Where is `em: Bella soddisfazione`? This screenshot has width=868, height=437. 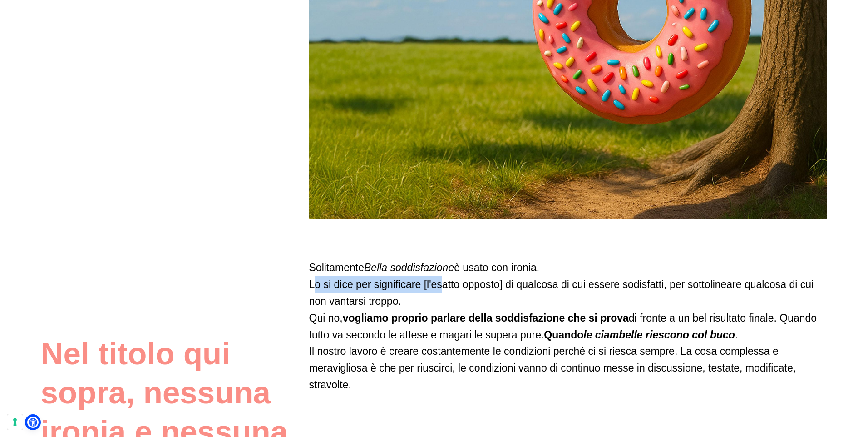
em: Bella soddisfazione is located at coordinates (409, 268).